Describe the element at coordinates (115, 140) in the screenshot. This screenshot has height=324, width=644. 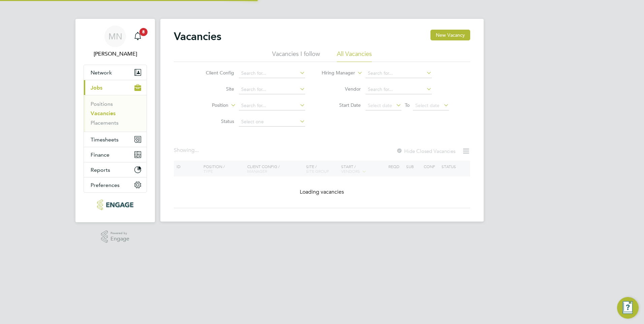
I see `button: Timesheets` at that location.